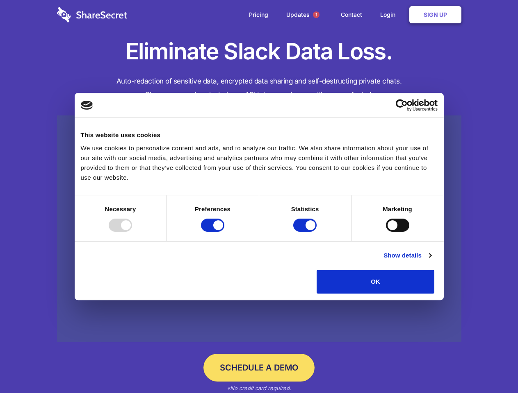  What do you see at coordinates (397, 209) in the screenshot?
I see `strong: Marketing` at bounding box center [397, 209].